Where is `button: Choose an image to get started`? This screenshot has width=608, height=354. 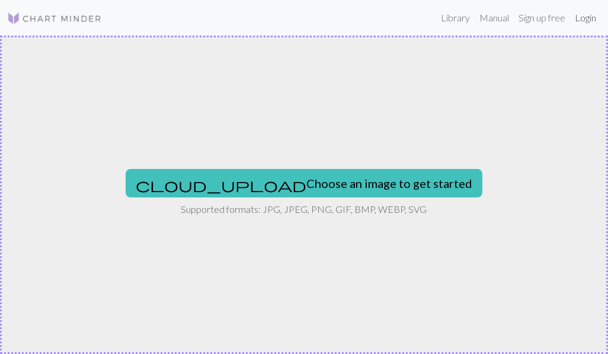 button: Choose an image to get started is located at coordinates (304, 183).